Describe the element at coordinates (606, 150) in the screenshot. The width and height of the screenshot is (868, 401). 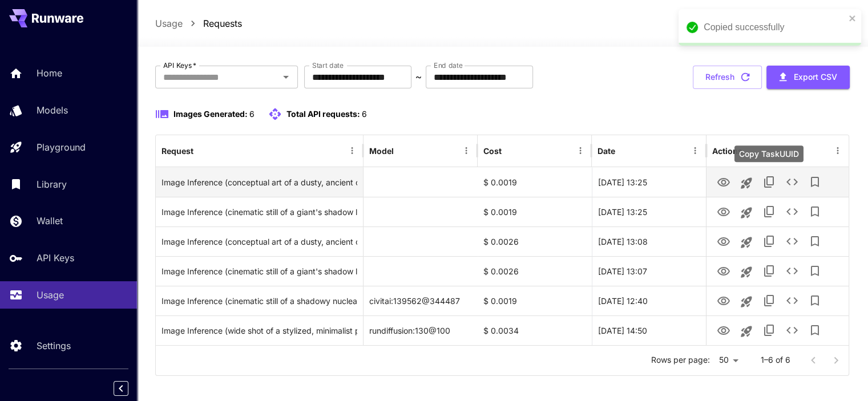
I see `div: Date` at that location.